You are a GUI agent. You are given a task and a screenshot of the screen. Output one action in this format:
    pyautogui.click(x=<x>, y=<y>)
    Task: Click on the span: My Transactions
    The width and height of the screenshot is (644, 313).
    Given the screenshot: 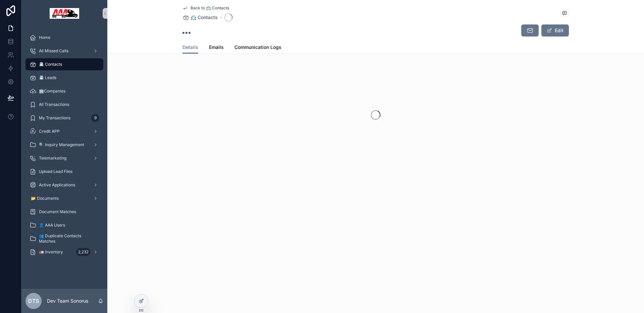 What is the action you would take?
    pyautogui.click(x=55, y=118)
    